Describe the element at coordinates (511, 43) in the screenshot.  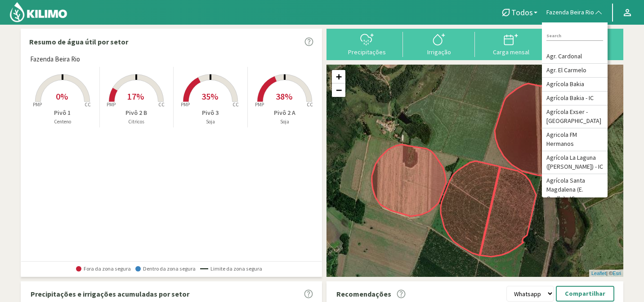
I see `button: Carga mensal` at that location.